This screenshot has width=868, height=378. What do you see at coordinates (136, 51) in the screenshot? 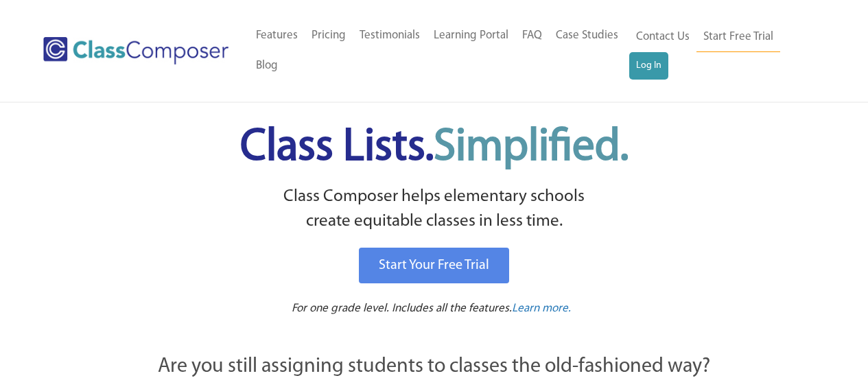
I see `img: Class Composer` at bounding box center [136, 51].